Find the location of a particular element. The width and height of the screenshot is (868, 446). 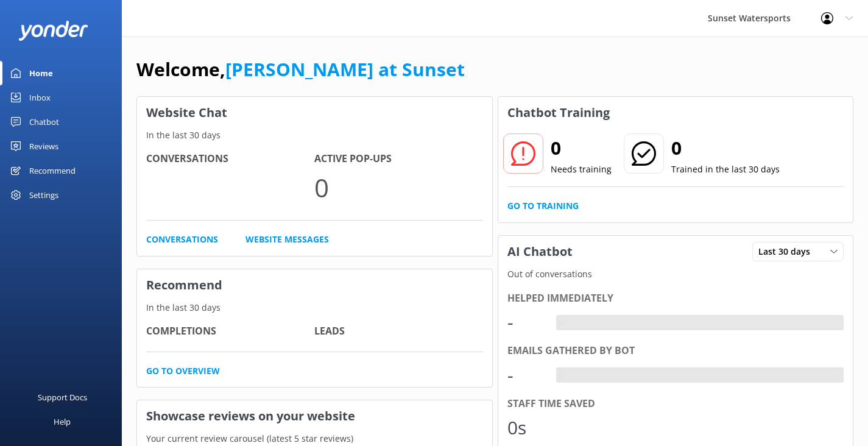

p: Needs training is located at coordinates (581, 169).